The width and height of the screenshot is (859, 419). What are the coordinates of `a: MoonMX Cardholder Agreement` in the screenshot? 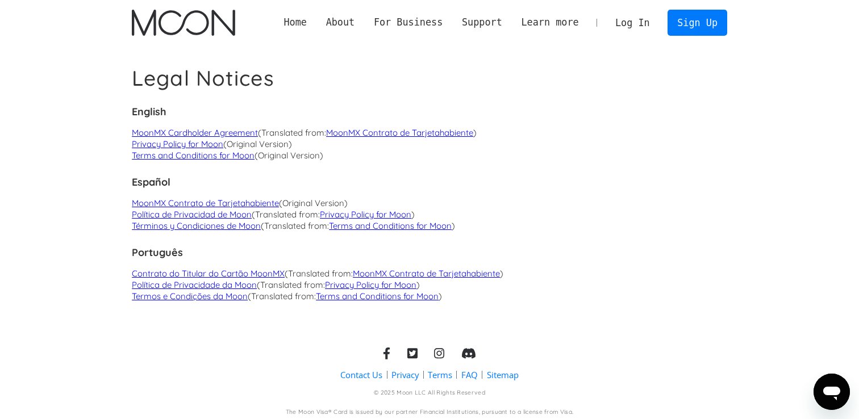 It's located at (195, 132).